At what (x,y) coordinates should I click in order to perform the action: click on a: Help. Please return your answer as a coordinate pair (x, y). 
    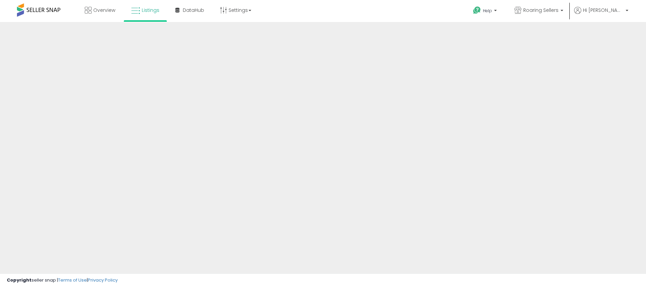
    Looking at the image, I should click on (486, 12).